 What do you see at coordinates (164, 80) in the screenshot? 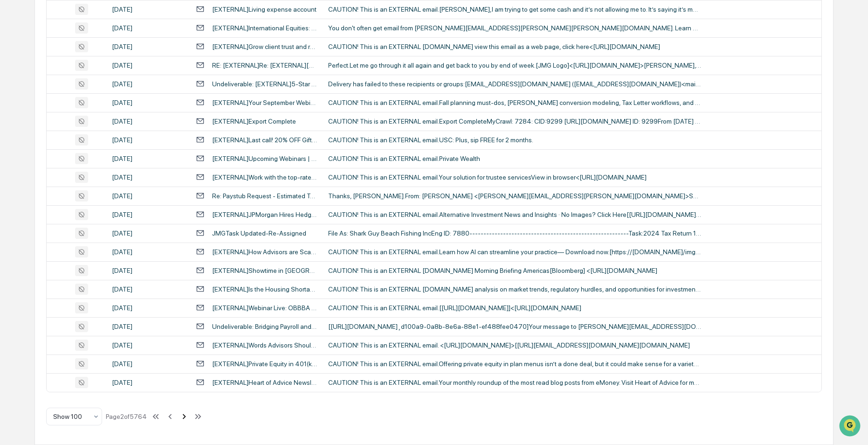
I see `button: Start new chat` at bounding box center [164, 80].